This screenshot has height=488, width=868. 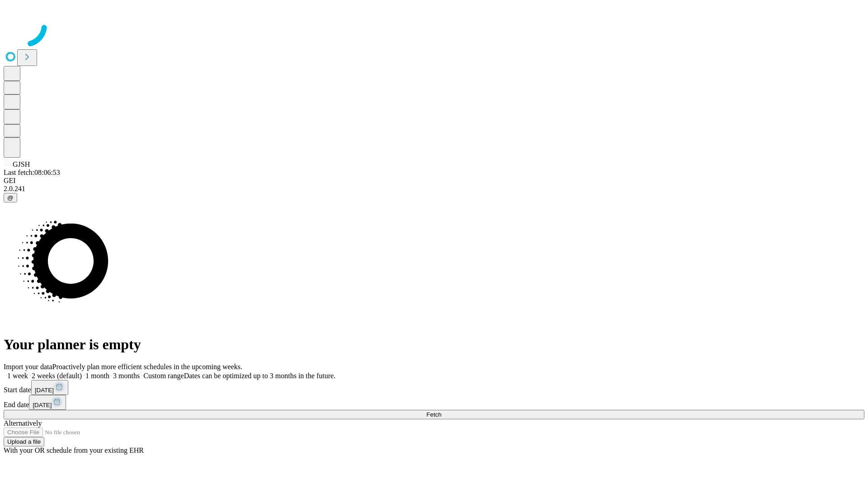 What do you see at coordinates (434, 402) in the screenshot?
I see `div: End date` at bounding box center [434, 402].